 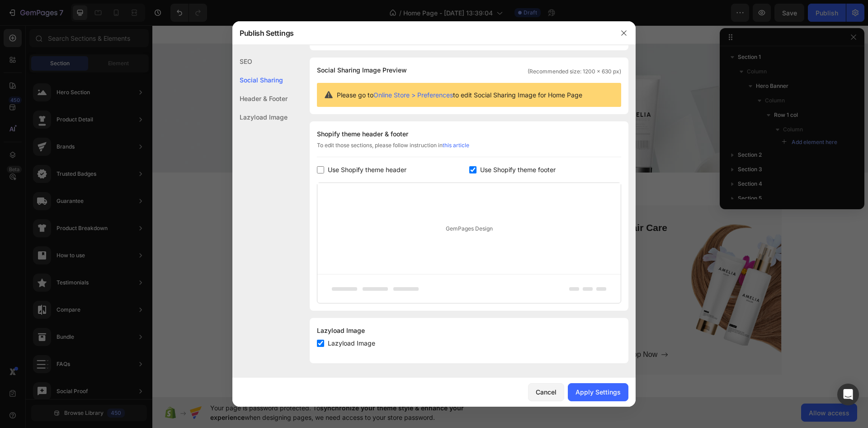 I want to click on div: Cancel, so click(x=547, y=392).